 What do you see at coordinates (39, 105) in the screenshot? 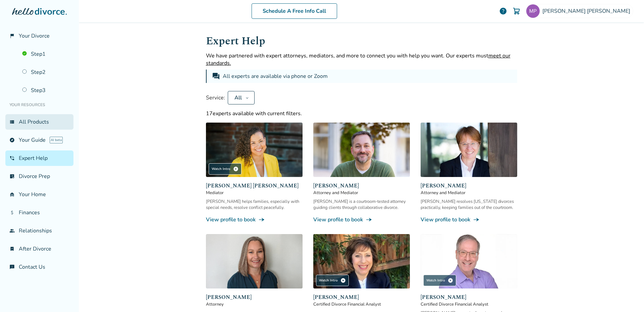
I see `li: Your Resources` at bounding box center [39, 105].